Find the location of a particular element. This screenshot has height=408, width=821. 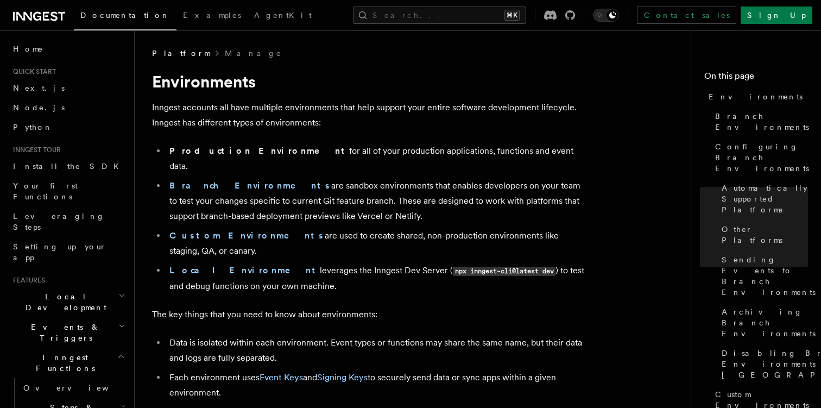

span: Inngest tour is located at coordinates (35, 150).